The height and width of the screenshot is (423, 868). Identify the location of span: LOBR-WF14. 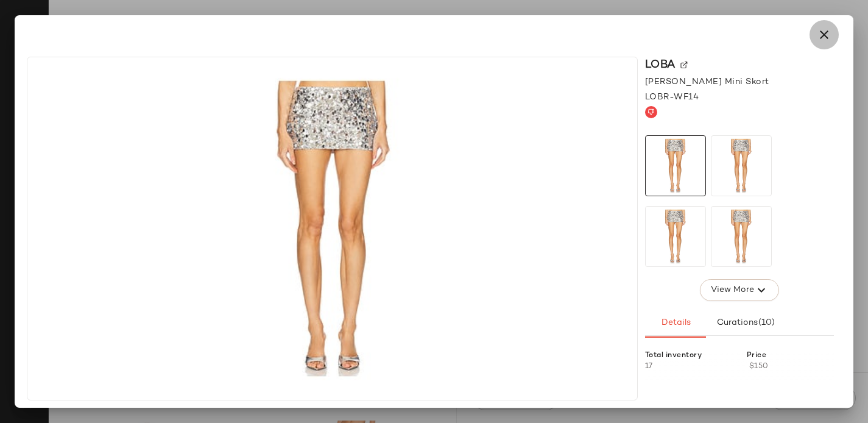
(672, 97).